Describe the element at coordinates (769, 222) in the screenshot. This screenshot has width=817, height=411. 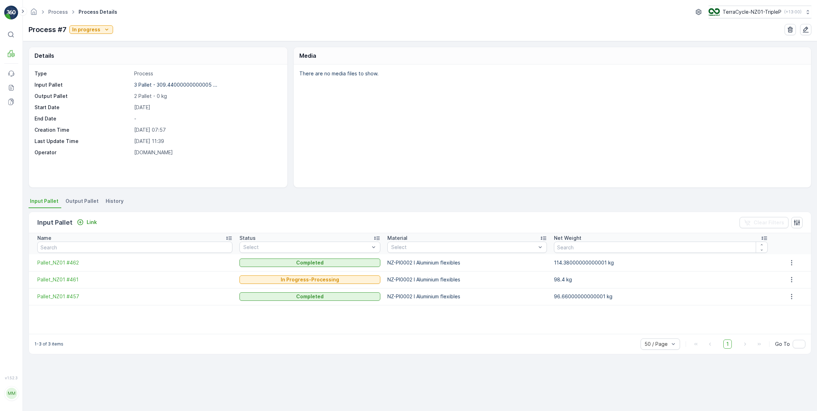
I see `p: Clear Filters` at that location.